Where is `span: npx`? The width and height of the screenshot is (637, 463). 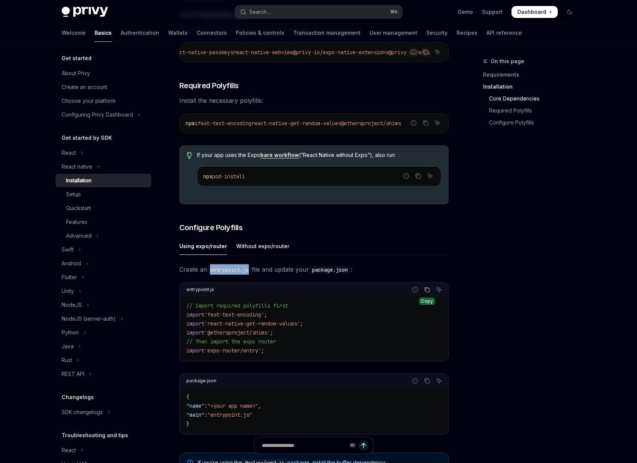 span: npx is located at coordinates (208, 176).